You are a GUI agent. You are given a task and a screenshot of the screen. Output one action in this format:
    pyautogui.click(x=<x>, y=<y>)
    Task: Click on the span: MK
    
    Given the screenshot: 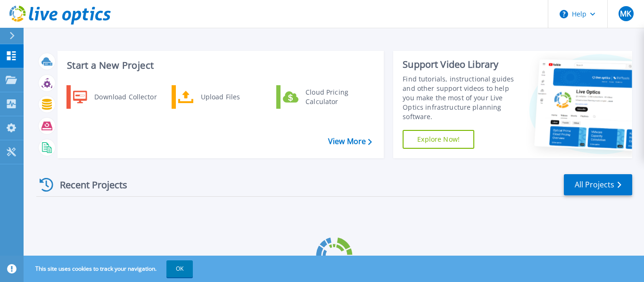 What is the action you would take?
    pyautogui.click(x=625, y=14)
    